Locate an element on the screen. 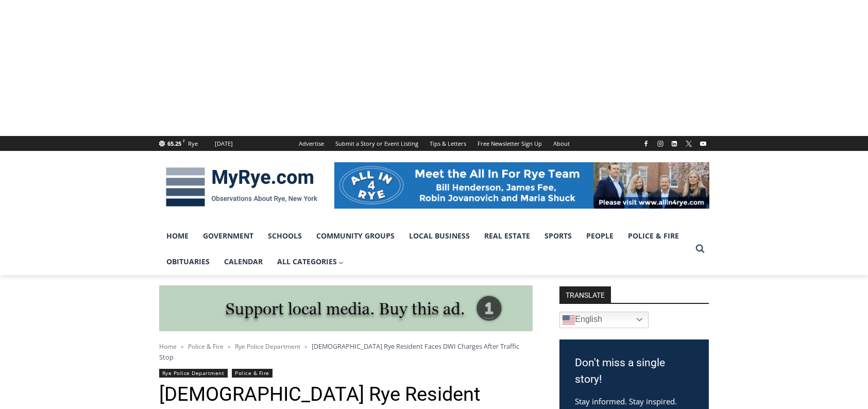 The image size is (868, 409). span: All Categories is located at coordinates (311, 261).